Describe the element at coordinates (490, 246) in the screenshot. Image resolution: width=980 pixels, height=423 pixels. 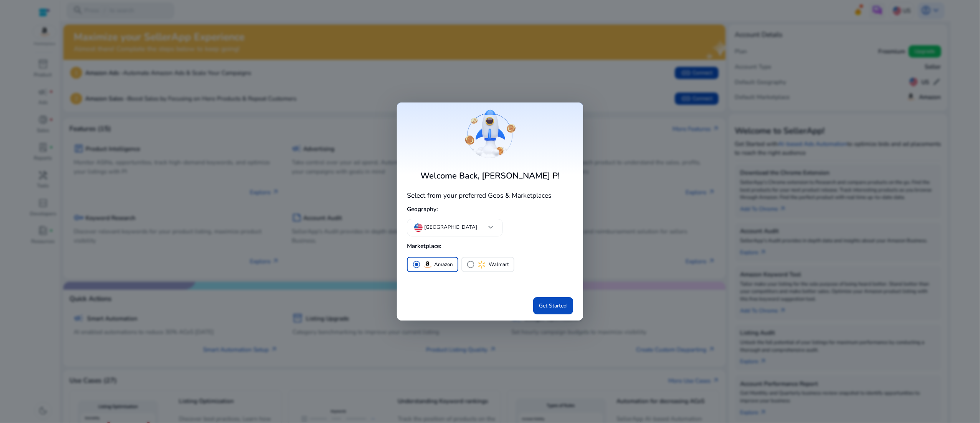
I see `h5: Marketplace:` at that location.